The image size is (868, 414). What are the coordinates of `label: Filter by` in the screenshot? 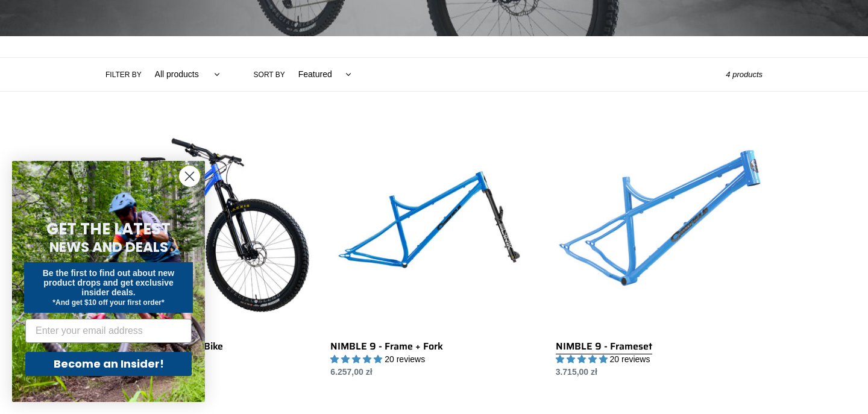 It's located at (123, 75).